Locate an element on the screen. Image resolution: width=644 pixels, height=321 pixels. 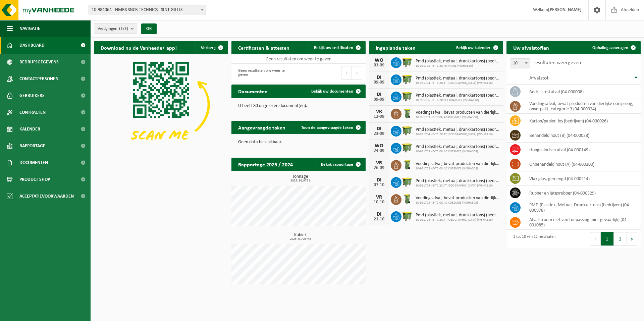
td: afvalstroom niet van toepassing (niet gevaarlijk) (04-001085) is located at coordinates (582, 222).